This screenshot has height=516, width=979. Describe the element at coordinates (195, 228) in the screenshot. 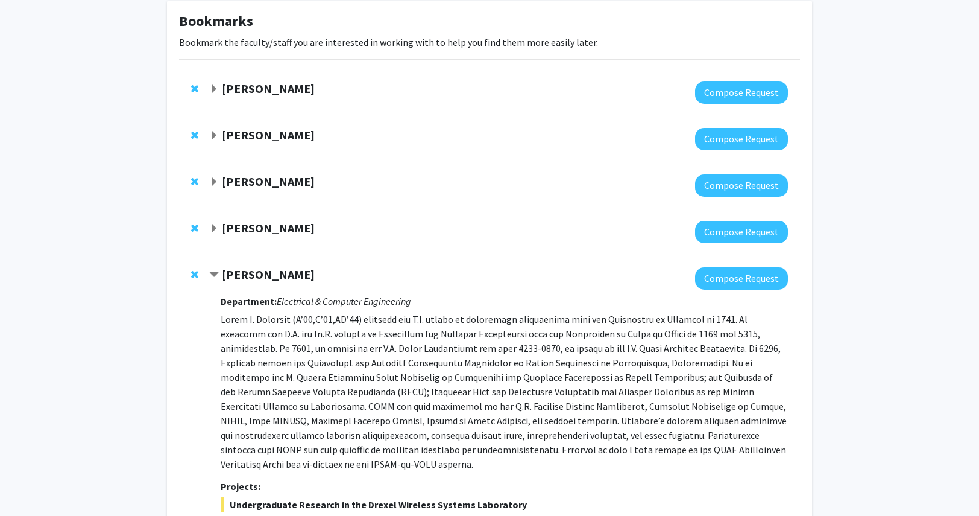

I see `span: Remove Christopher Li from bookmarks` at that location.